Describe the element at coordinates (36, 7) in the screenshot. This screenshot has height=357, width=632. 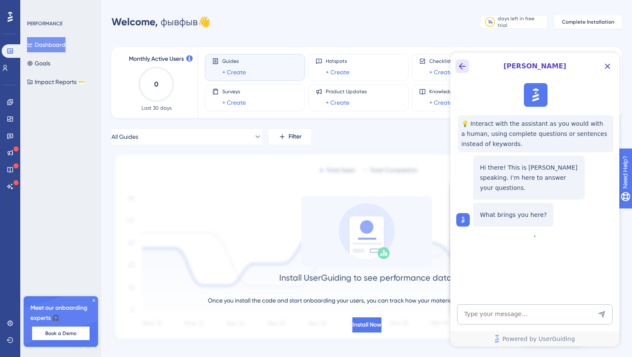
I see `span: Need Help?` at that location.